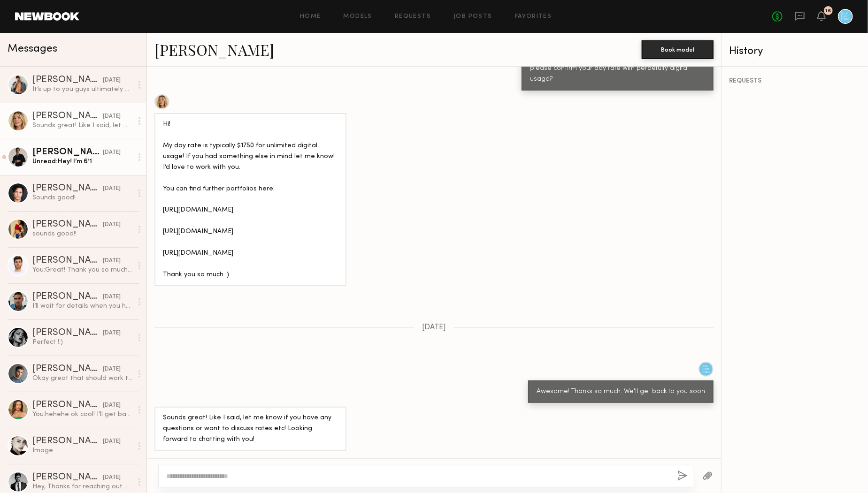 The width and height of the screenshot is (868, 493). Describe the element at coordinates (794, 81) in the screenshot. I see `div: REQUESTS` at that location.